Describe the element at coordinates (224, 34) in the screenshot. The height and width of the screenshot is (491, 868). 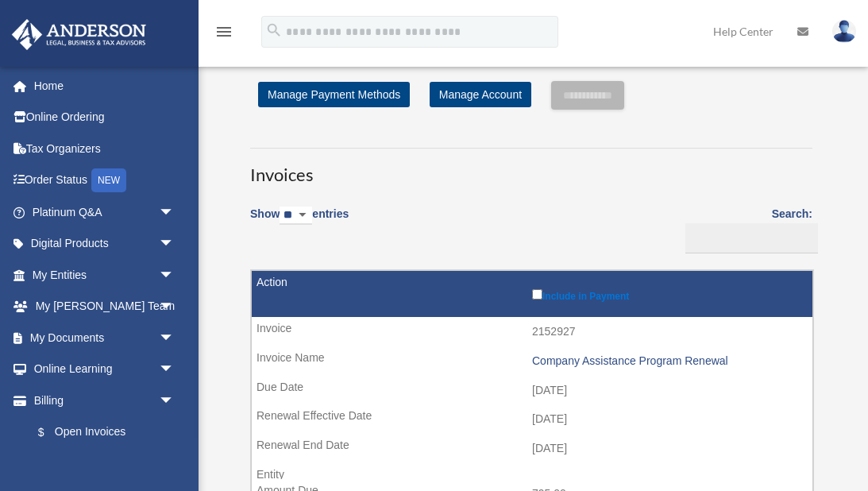
I see `a: menu` at that location.